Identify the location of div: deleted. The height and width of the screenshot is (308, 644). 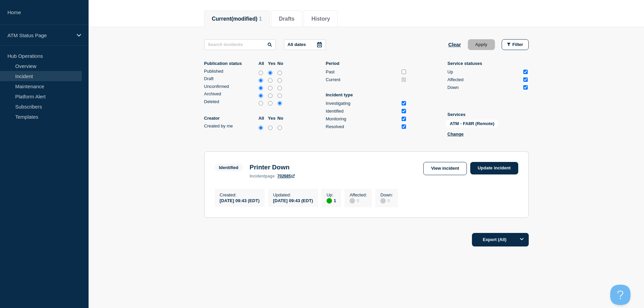
(245, 103).